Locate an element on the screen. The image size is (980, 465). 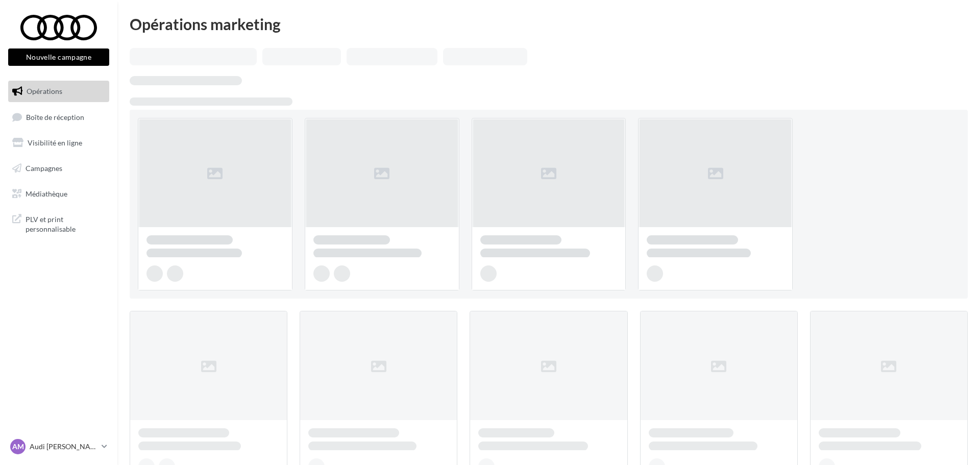
a: Boîte de réception is located at coordinates (59, 117).